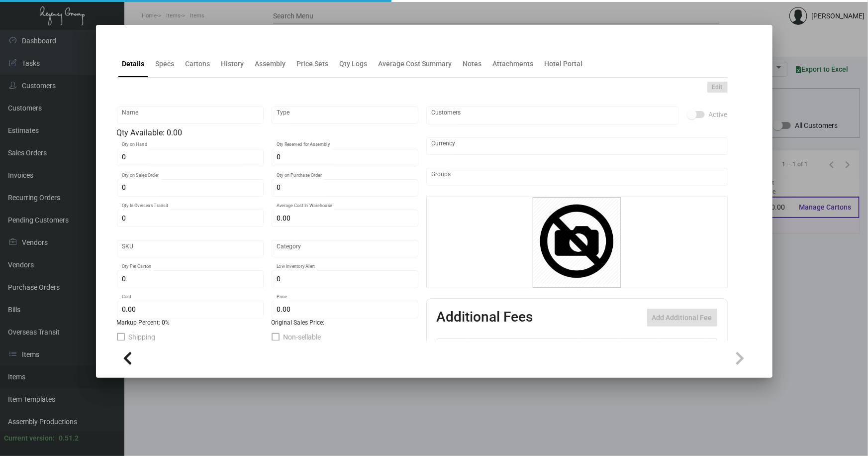  I want to click on div: Cartons, so click(198, 64).